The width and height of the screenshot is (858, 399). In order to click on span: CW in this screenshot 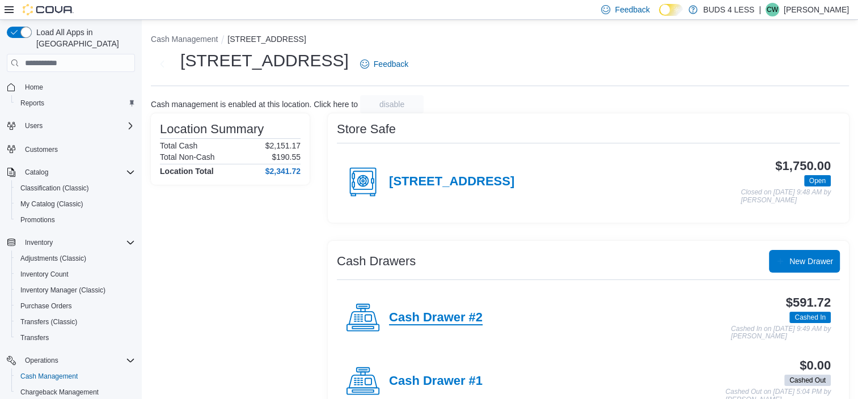, I will do `click(772, 10)`.